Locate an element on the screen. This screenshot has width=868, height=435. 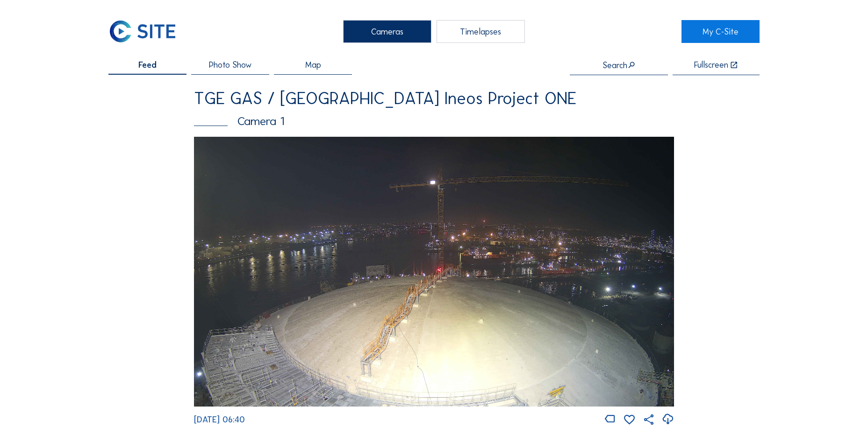
span: Map is located at coordinates (313, 65).